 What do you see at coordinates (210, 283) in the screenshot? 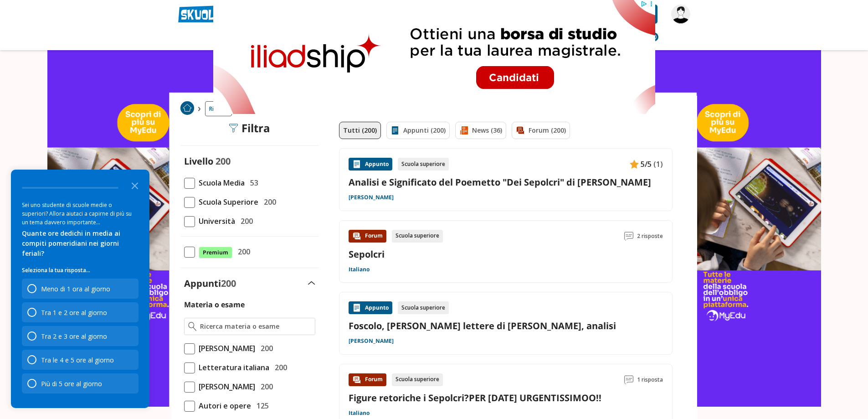
I see `label: Appunti` at bounding box center [210, 283].